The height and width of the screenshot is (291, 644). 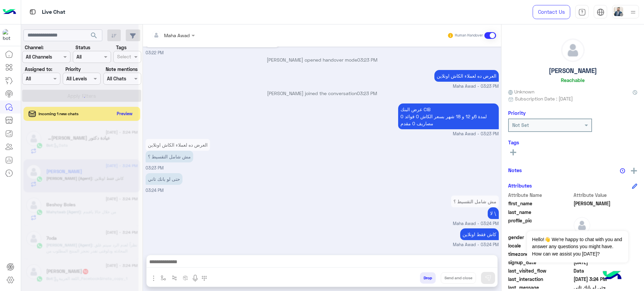 I want to click on img: hulul-logo.png, so click(x=612, y=276).